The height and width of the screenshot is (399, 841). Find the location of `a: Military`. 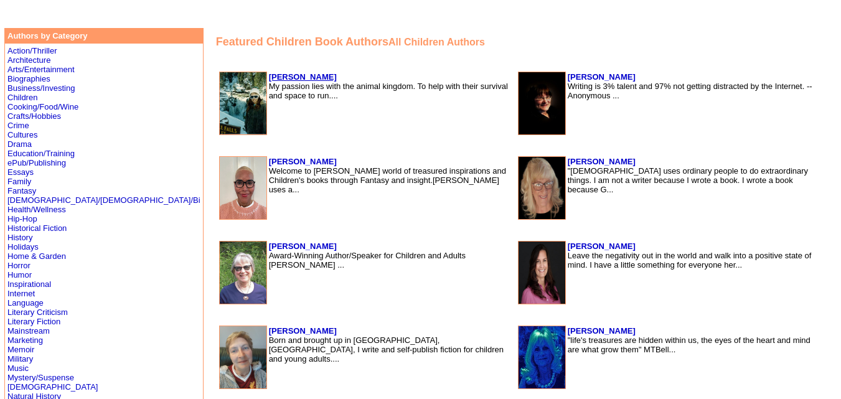

a: Military is located at coordinates (20, 359).